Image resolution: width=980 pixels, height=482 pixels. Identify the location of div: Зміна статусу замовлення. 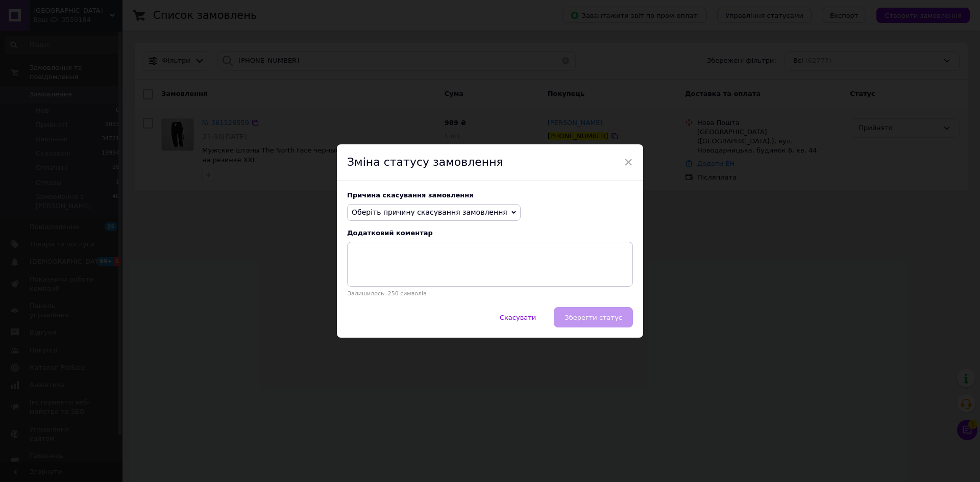
(490, 162).